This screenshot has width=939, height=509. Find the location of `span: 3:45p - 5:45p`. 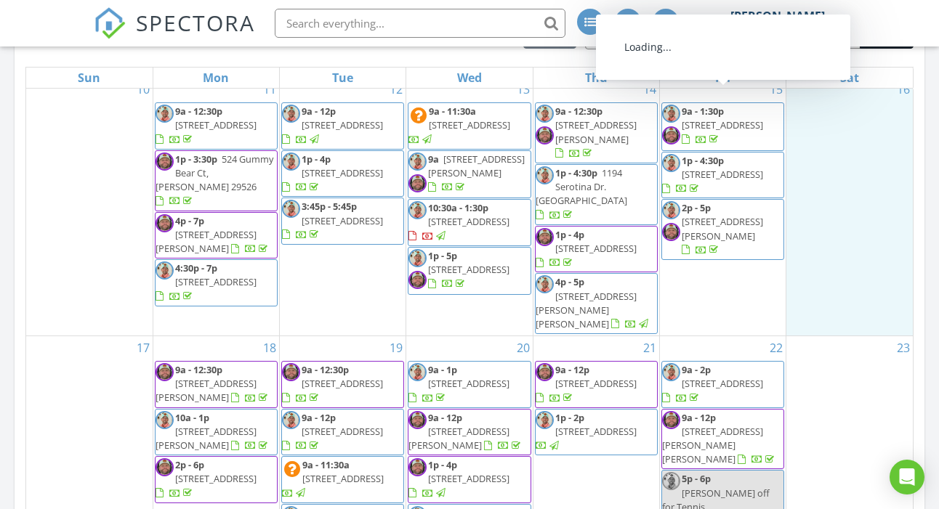

span: 3:45p - 5:45p is located at coordinates (329, 206).